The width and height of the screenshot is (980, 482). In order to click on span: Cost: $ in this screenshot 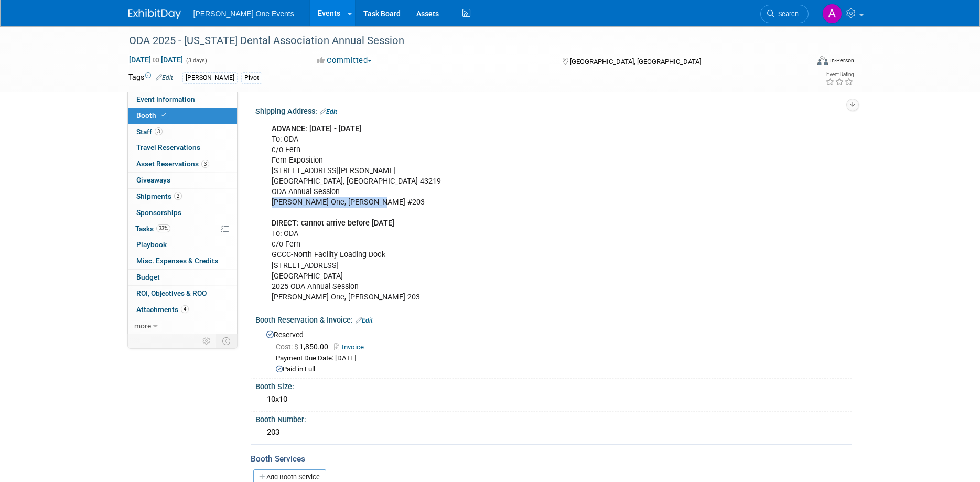, I will do `click(287, 347)`.